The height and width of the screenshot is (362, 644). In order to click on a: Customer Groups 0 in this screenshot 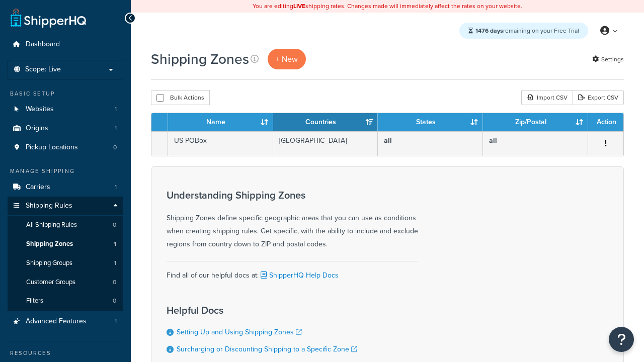, I will do `click(66, 282)`.